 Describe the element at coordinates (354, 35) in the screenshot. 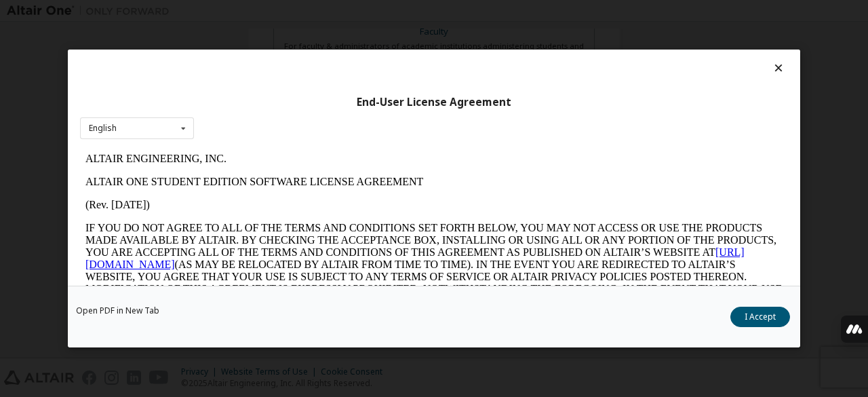

I see `p: ALTAIR ONE STUDENT EDITION SOFTWARE LICENSE AGREEMENT` at that location.